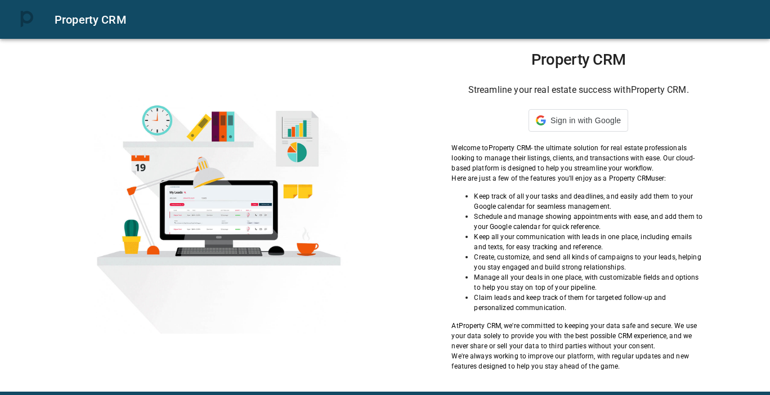 The height and width of the screenshot is (395, 770). What do you see at coordinates (578, 90) in the screenshot?
I see `h6: Streamline your real estate success with Property CRM .` at bounding box center [578, 90].